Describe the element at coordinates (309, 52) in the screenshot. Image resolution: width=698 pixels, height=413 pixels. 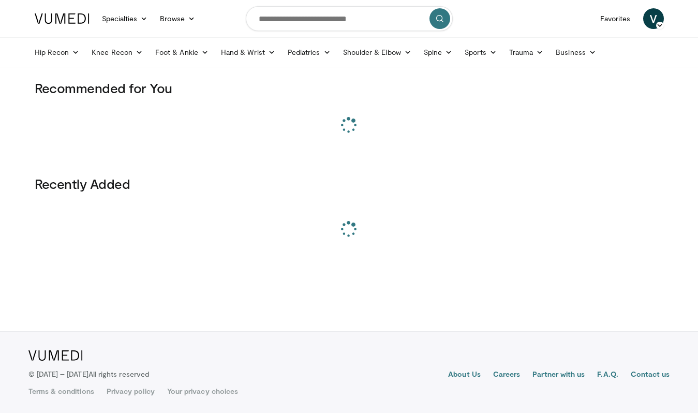
I see `a: Pediatrics` at that location.